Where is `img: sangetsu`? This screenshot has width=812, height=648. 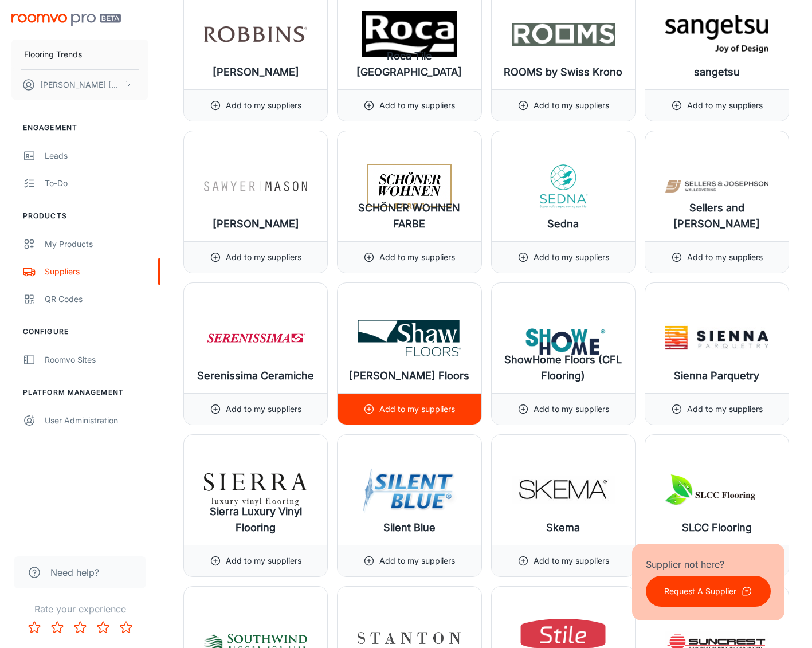
img: sangetsu is located at coordinates (717, 35).